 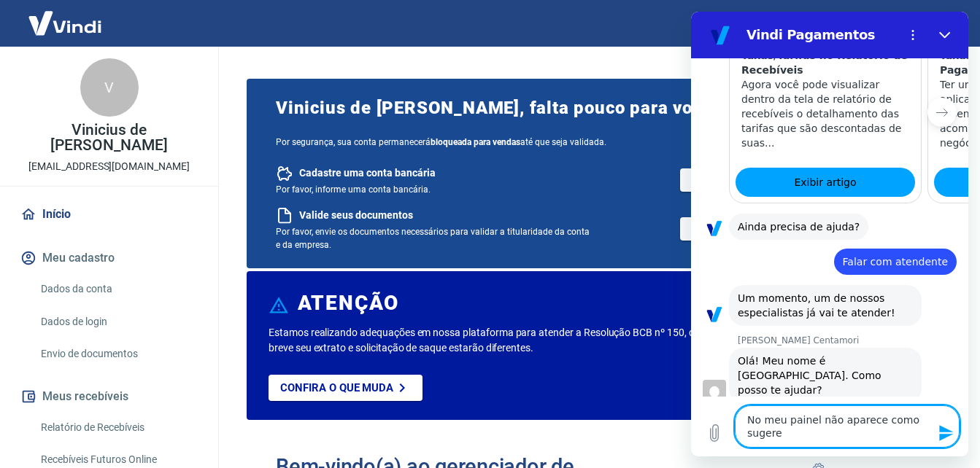 I want to click on a: Dados de login, so click(x=117, y=321).